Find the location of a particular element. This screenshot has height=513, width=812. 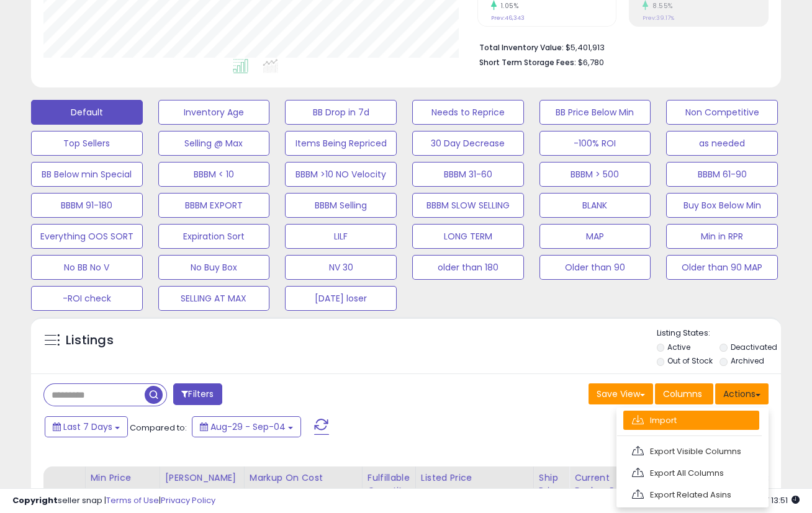

span: 2025-09-12 13:51 GMT is located at coordinates (776, 500).